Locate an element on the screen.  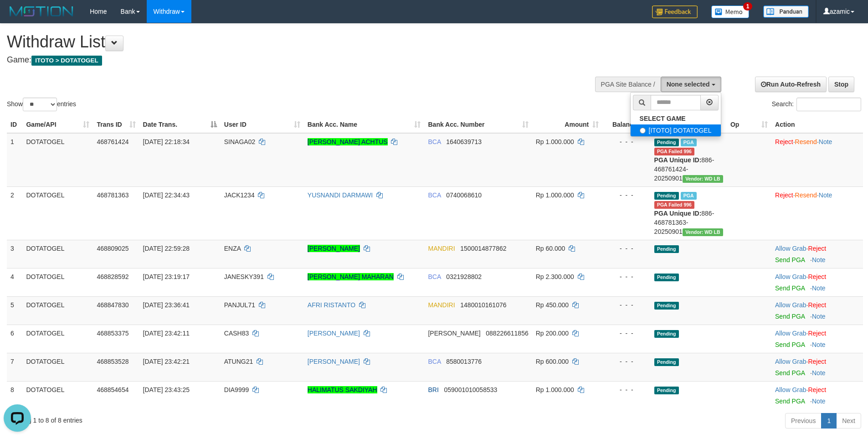
span: 468847830 is located at coordinates (112, 305).